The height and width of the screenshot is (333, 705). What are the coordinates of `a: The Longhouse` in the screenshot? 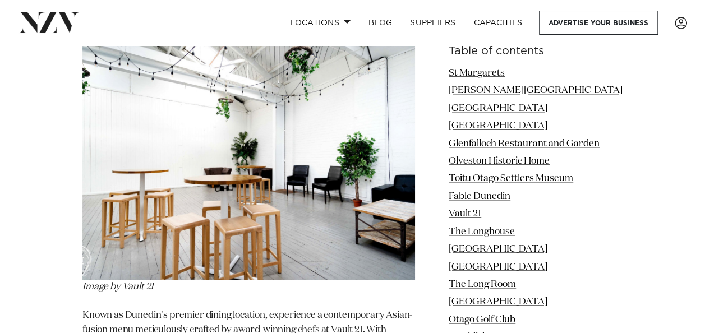 It's located at (482, 232).